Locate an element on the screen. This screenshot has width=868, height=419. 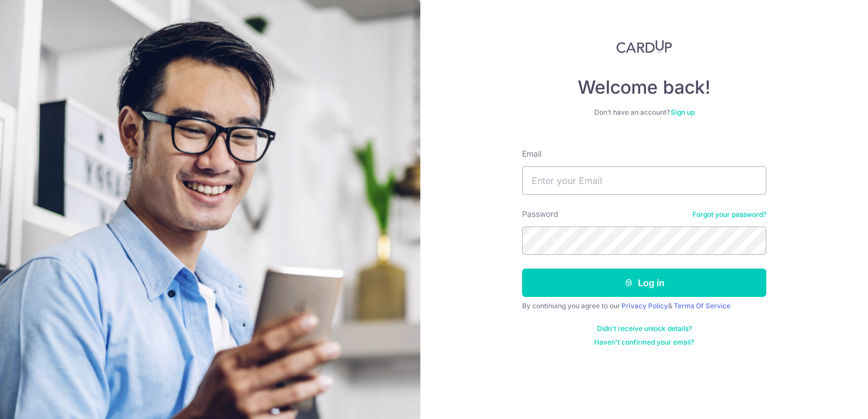
h4: Welcome back! is located at coordinates (644, 87).